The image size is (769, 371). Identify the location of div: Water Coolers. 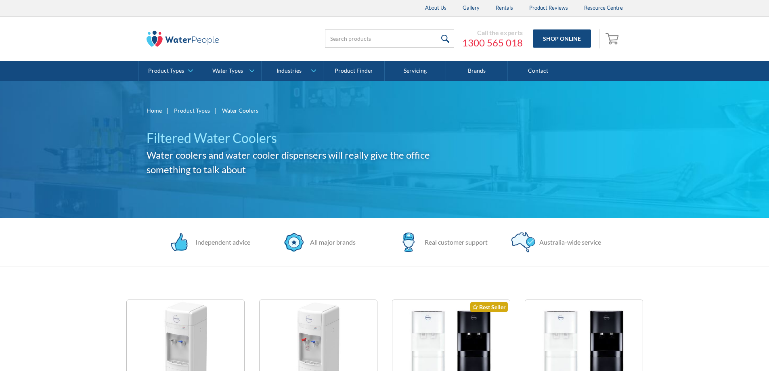
(240, 110).